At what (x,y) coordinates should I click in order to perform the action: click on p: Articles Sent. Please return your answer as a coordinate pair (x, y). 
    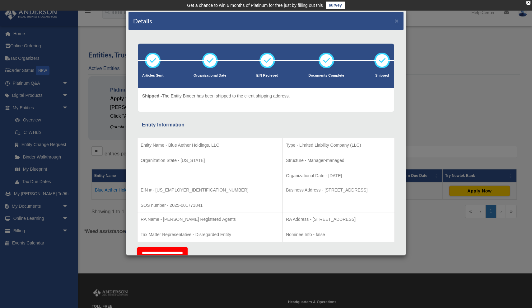
    Looking at the image, I should click on (153, 76).